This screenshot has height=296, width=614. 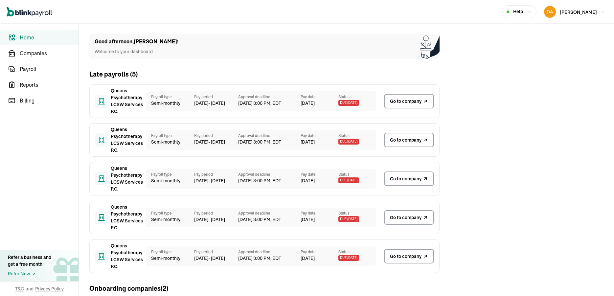 I want to click on span: T&C, so click(x=19, y=289).